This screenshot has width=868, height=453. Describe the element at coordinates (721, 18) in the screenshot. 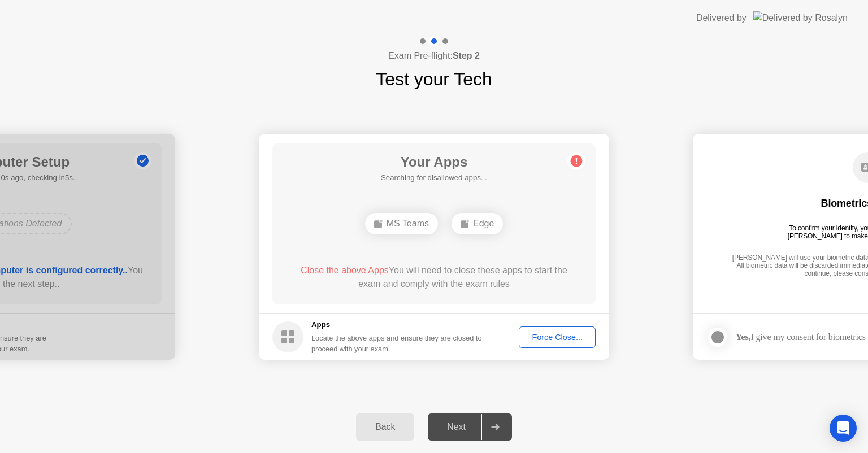

I see `div: Delivered by` at that location.